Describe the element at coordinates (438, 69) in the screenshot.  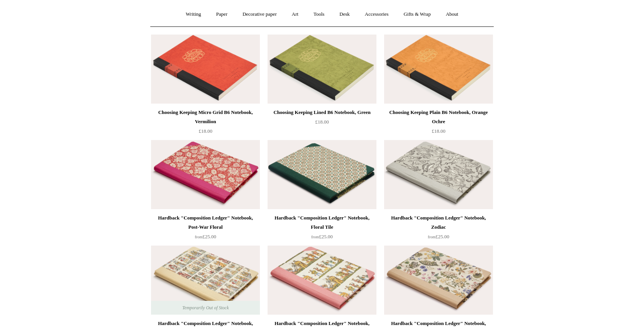
I see `img: Choosing Keeping Plain B6 Notebook, Orange Ochre` at that location.